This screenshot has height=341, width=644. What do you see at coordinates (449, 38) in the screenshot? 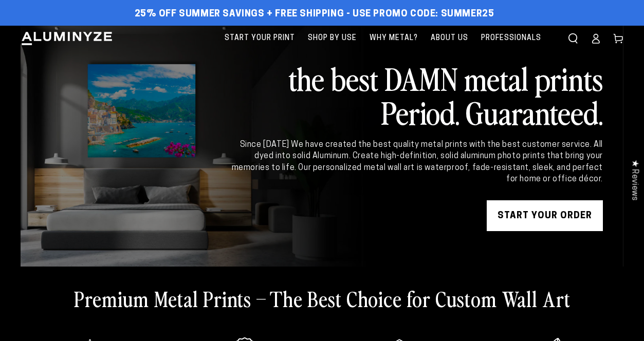
I see `span: About Us` at bounding box center [449, 38].